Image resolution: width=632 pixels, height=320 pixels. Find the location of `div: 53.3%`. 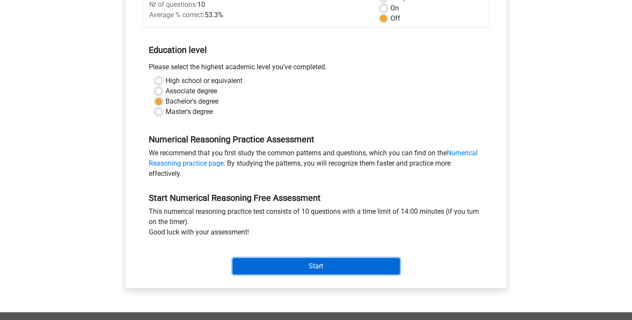

div: 53.3% is located at coordinates (258, 15).